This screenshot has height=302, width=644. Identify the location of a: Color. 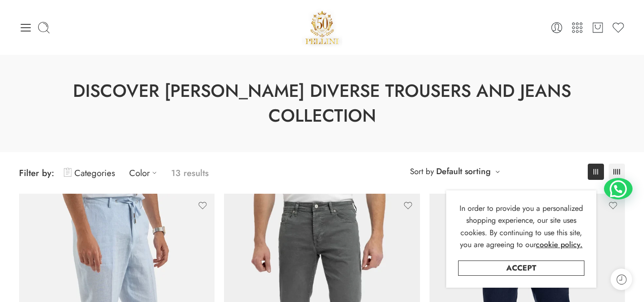
(146, 173).